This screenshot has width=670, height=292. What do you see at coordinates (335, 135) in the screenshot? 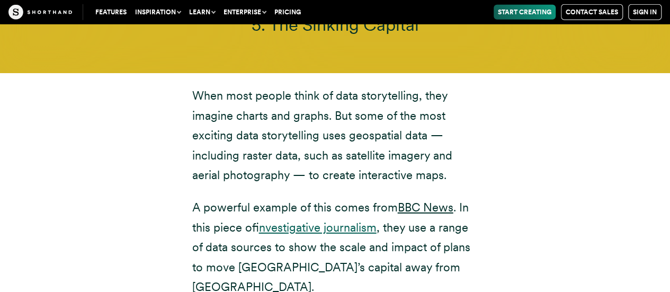
I see `p: When most people think of data storytelling, they imagine charts and graphs. But some of the most...` at bounding box center [335, 135].